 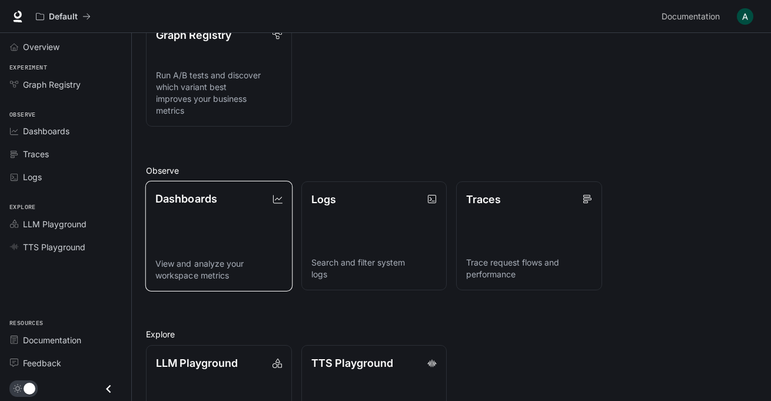 I want to click on a: LogsSearch and filter system logs, so click(x=375, y=236).